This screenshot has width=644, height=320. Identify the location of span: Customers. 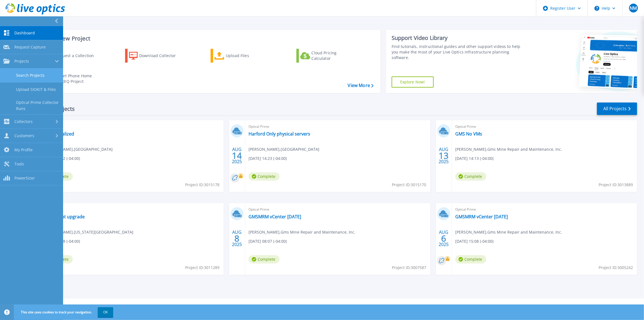
(25, 136).